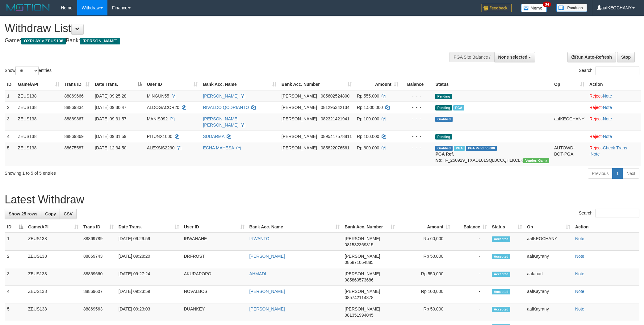 The width and height of the screenshot is (644, 325). I want to click on th: Action, so click(614, 84).